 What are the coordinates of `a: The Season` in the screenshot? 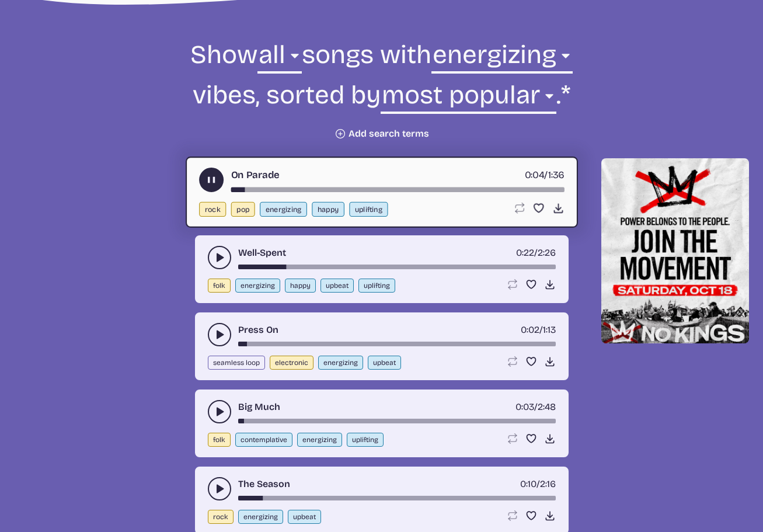 It's located at (264, 484).